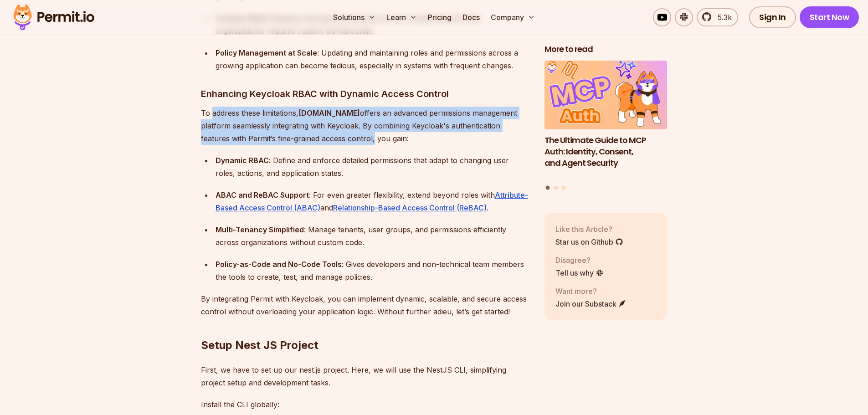 This screenshot has width=868, height=415. I want to click on a: Sign In, so click(772, 18).